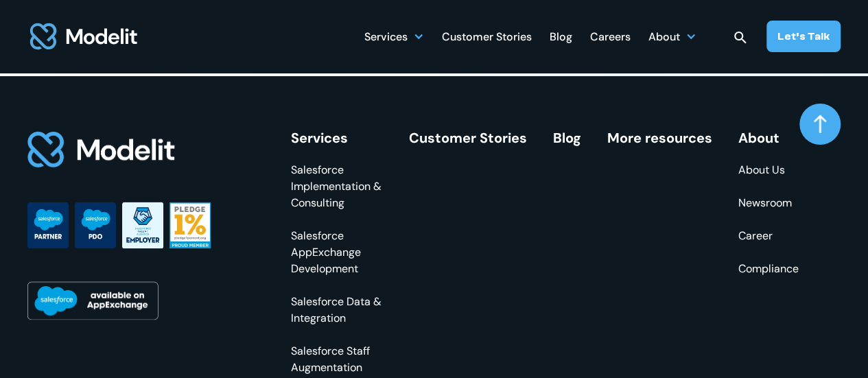 The height and width of the screenshot is (378, 868). I want to click on div: Let’s Talk, so click(803, 36).